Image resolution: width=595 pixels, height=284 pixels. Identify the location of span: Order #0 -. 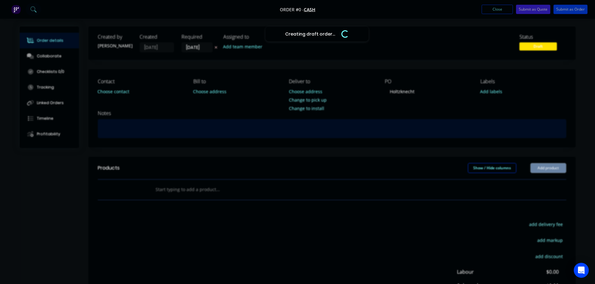
(292, 9).